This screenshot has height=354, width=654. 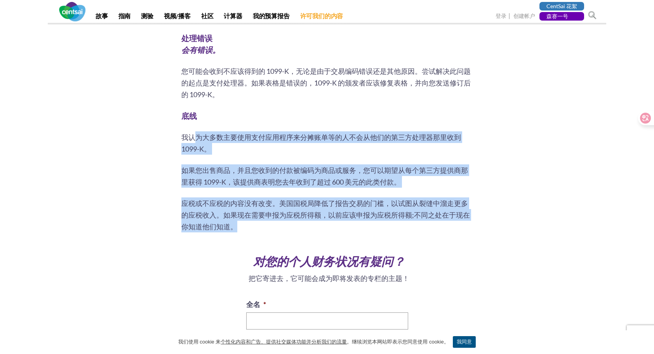 I want to click on a: 指南, so click(x=125, y=18).